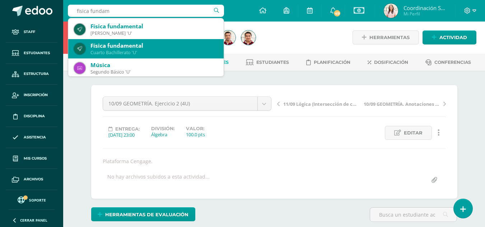 This screenshot has width=485, height=227. Describe the element at coordinates (32, 116) in the screenshot. I see `a: Disciplina` at that location.